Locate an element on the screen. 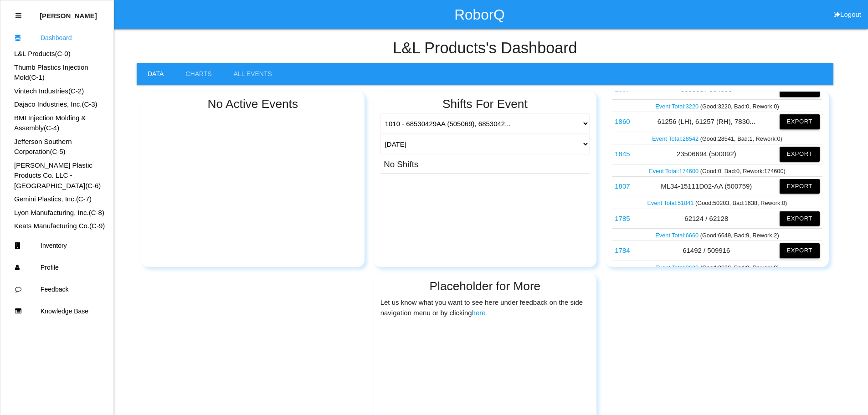 Image resolution: width=868 pixels, height=415 pixels. a: Lyon Manufacturing, Inc.(C-8) is located at coordinates (59, 212).